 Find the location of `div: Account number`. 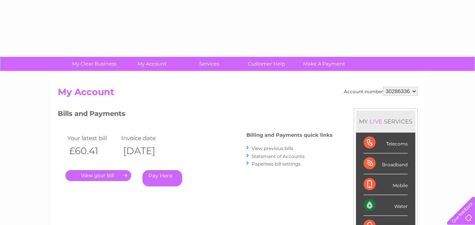

div: Account number is located at coordinates (381, 91).